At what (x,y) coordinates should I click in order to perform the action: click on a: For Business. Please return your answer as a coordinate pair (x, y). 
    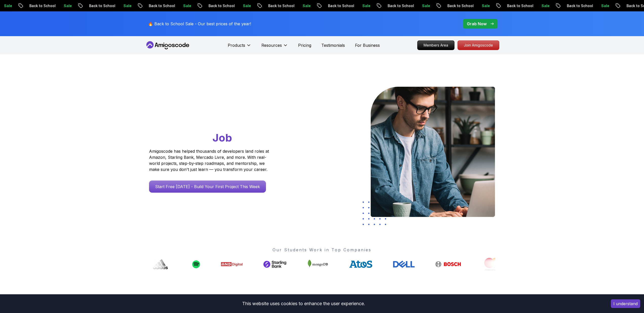
    Looking at the image, I should click on (367, 46).